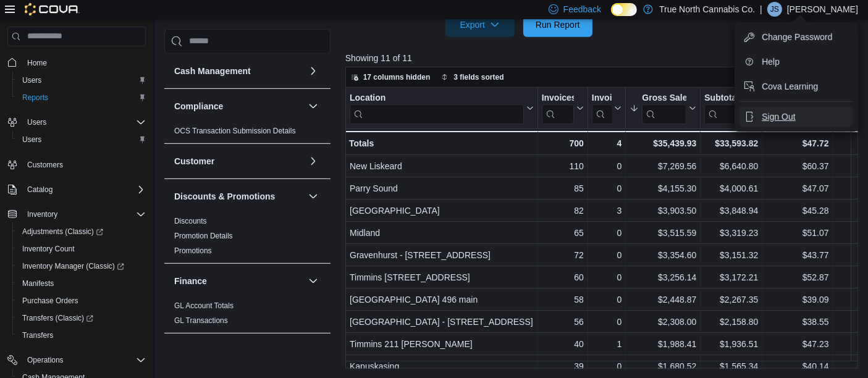  Describe the element at coordinates (731, 322) in the screenshot. I see `div: $2,158.80` at that location.